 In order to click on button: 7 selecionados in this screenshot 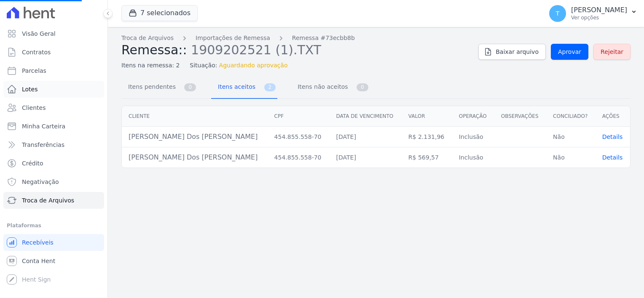, I will do `click(159, 13)`.